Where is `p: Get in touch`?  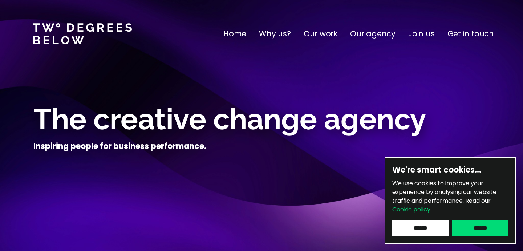 p: Get in touch is located at coordinates (471, 34).